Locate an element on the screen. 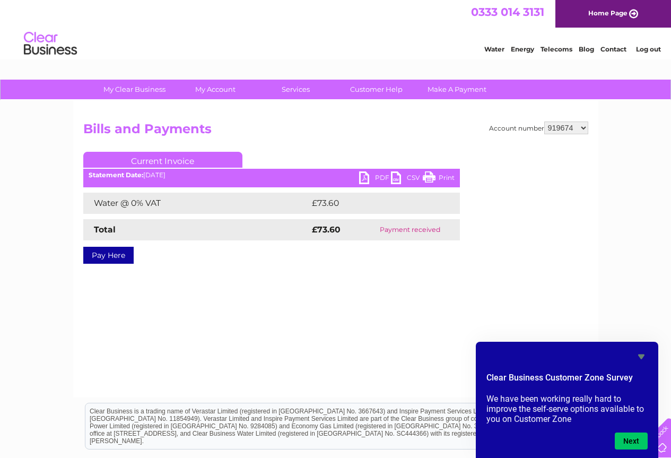  h2: Clear Business Customer Zone Survey is located at coordinates (567, 381).